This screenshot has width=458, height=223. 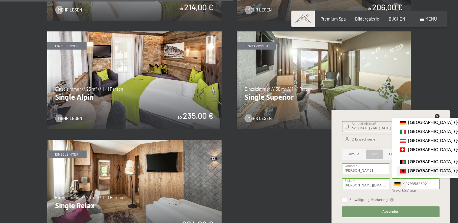 What do you see at coordinates (397, 19) in the screenshot?
I see `span: BUCHEN` at bounding box center [397, 19].